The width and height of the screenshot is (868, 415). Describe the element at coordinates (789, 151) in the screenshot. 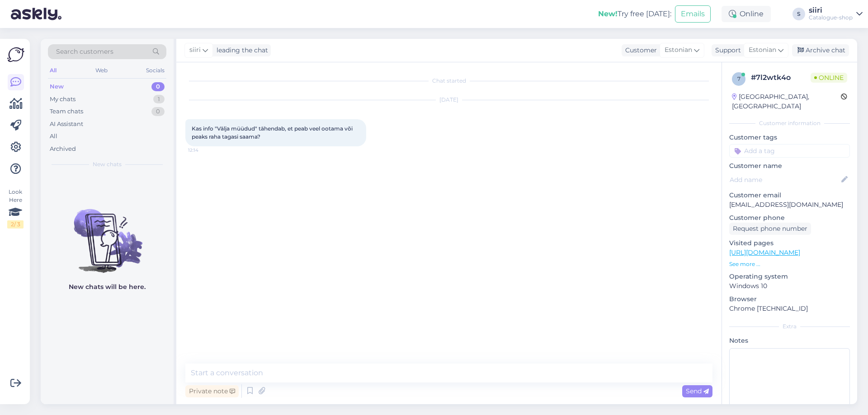

I see `input: Add a tag` at that location.